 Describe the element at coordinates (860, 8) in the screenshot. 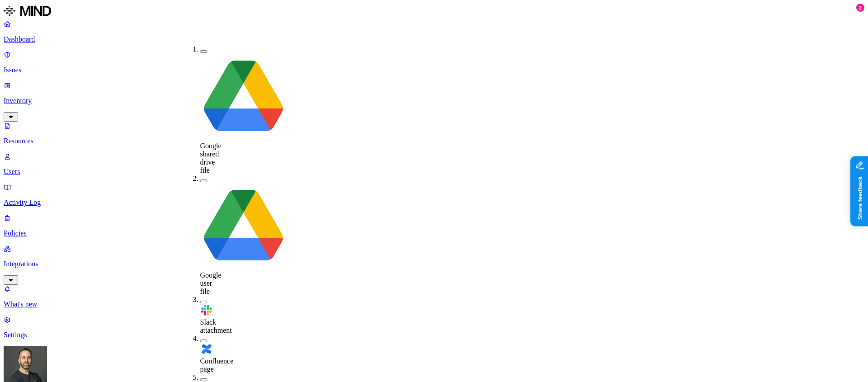

I see `div: 2` at that location.